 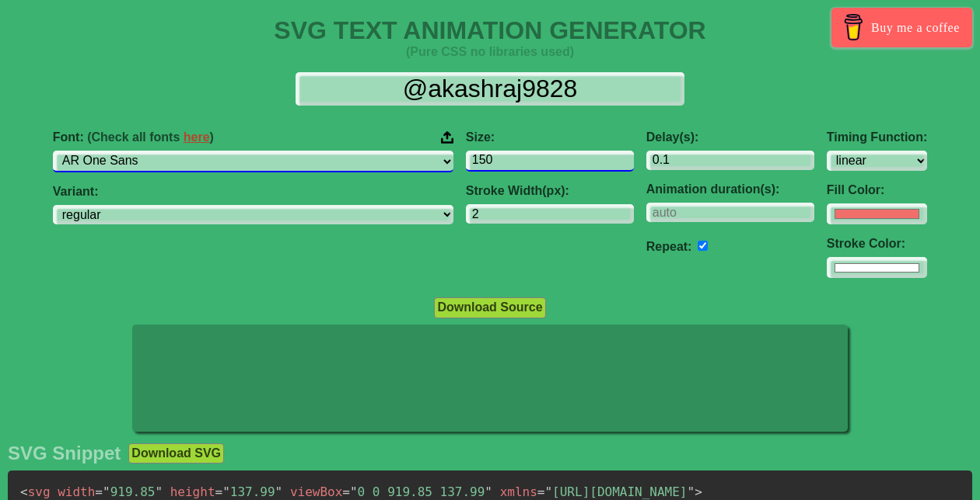 I want to click on label: Repeat:, so click(x=668, y=246).